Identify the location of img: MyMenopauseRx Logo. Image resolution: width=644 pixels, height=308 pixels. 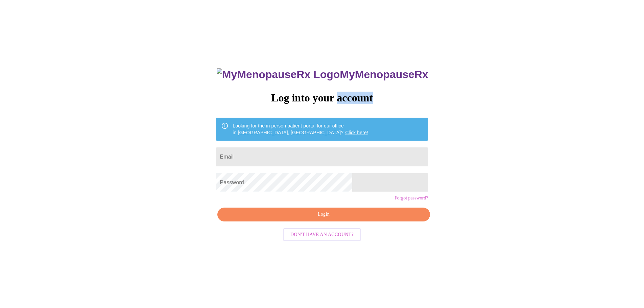
(278, 74).